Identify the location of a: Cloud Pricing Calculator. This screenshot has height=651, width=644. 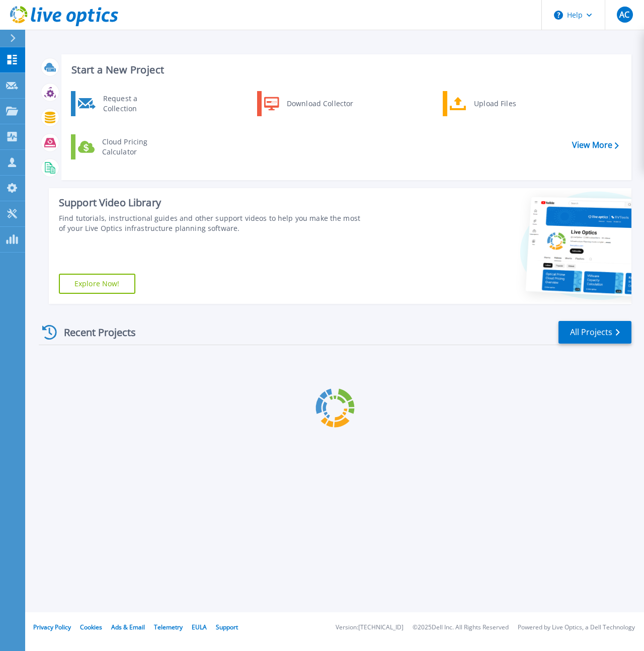
(122, 147).